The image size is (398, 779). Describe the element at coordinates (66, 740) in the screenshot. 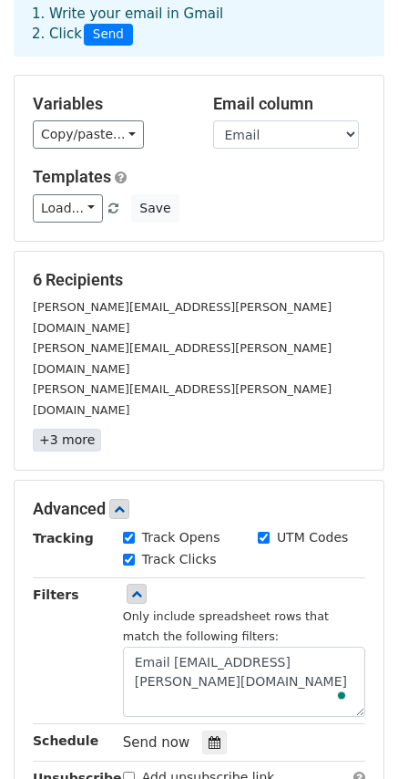

I see `strong: Schedule` at that location.